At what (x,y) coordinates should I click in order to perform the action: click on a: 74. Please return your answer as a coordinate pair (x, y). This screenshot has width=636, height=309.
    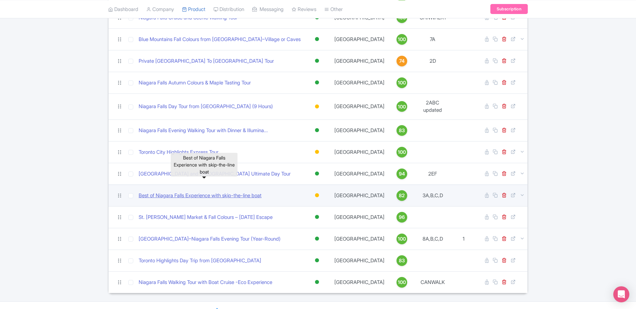
    Looking at the image, I should click on (402, 61).